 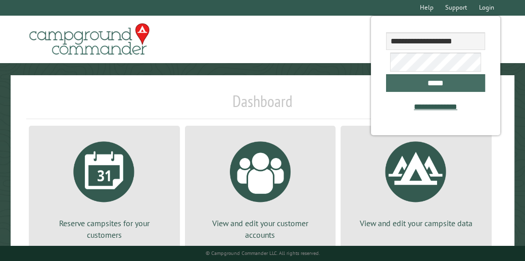 I want to click on img: Campground Commander, so click(x=89, y=39).